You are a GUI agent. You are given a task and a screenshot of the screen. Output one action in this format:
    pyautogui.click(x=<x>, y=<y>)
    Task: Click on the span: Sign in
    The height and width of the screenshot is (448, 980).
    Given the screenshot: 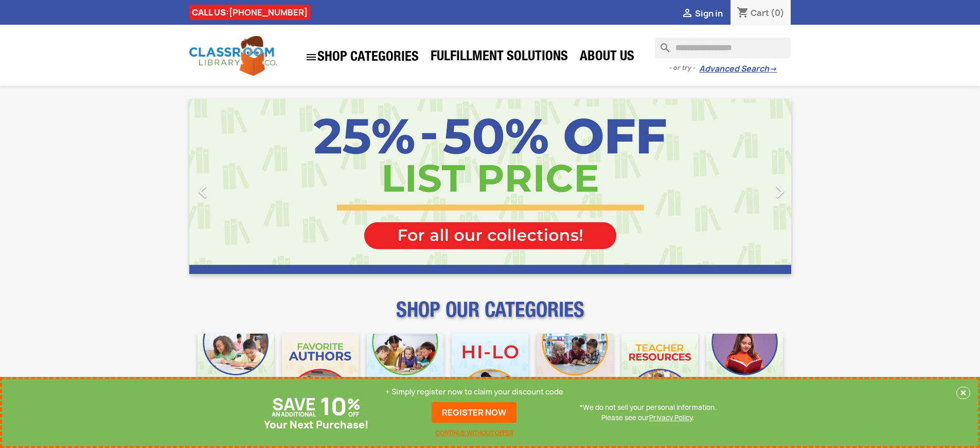 What is the action you would take?
    pyautogui.click(x=709, y=13)
    